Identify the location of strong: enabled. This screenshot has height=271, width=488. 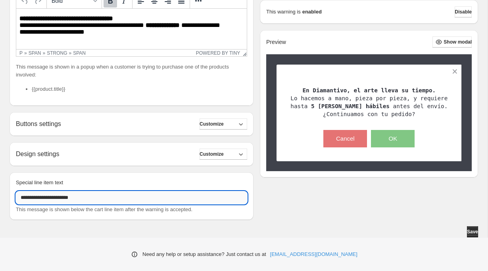
(312, 12).